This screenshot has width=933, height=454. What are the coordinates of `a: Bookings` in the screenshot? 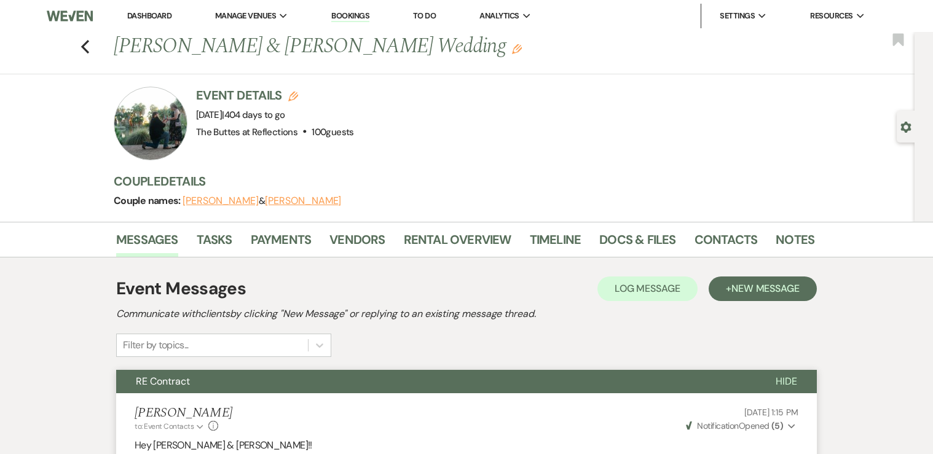 It's located at (350, 16).